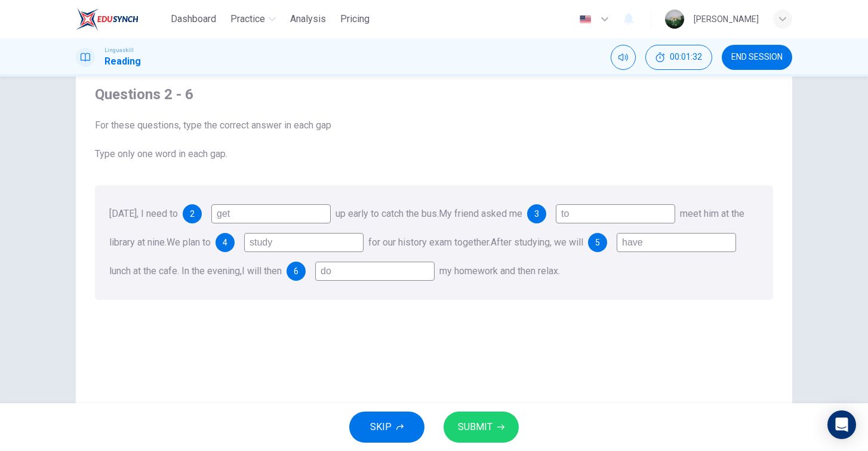  Describe the element at coordinates (120, 19) in the screenshot. I see `a: EduSynch logo` at that location.